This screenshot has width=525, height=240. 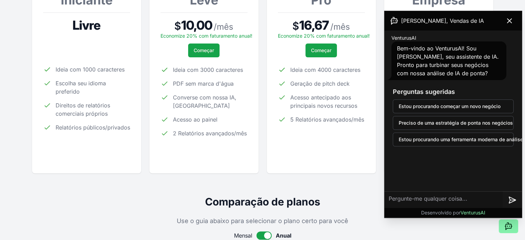 What do you see at coordinates (210, 133) in the screenshot?
I see `font: 2 Relatórios avançados/mês` at bounding box center [210, 133].